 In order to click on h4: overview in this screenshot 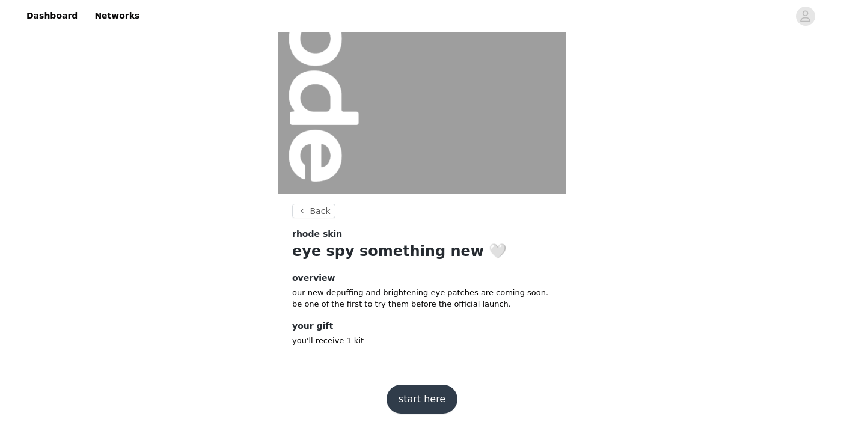, I will do `click(422, 278)`.